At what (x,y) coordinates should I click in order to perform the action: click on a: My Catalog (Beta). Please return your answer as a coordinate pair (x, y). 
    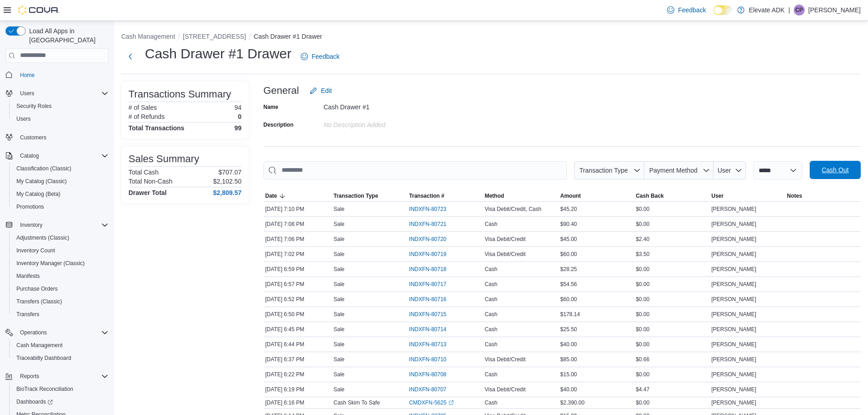
    Looking at the image, I should click on (39, 194).